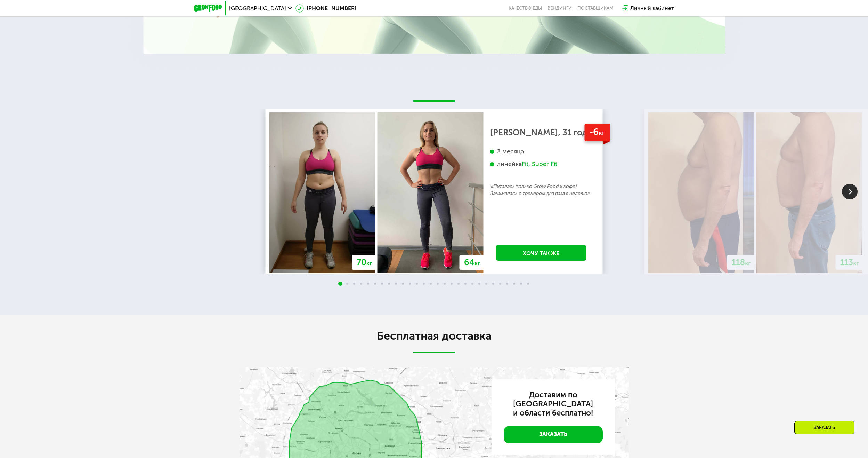  I want to click on a: Хочу так же, so click(541, 252).